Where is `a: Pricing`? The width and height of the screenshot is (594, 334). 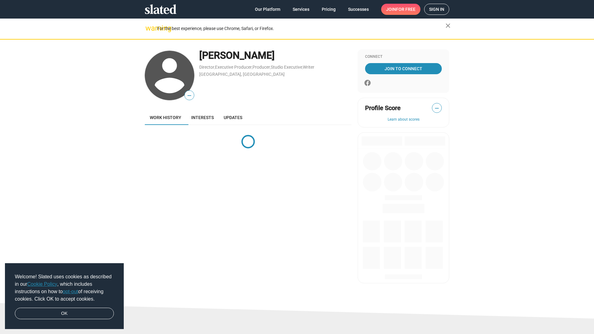 a: Pricing is located at coordinates (329, 9).